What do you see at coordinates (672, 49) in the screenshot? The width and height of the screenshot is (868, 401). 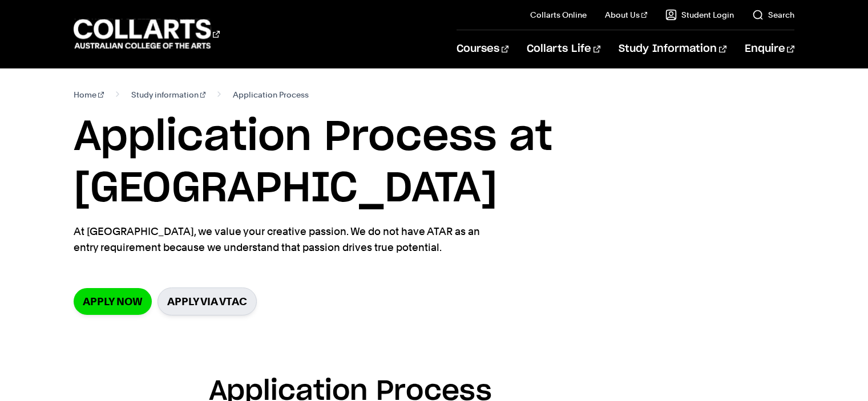 I see `a: Study Information` at bounding box center [672, 49].